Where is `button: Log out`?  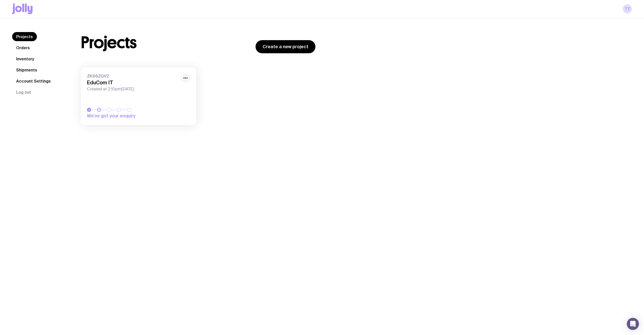
button: Log out is located at coordinates (24, 92).